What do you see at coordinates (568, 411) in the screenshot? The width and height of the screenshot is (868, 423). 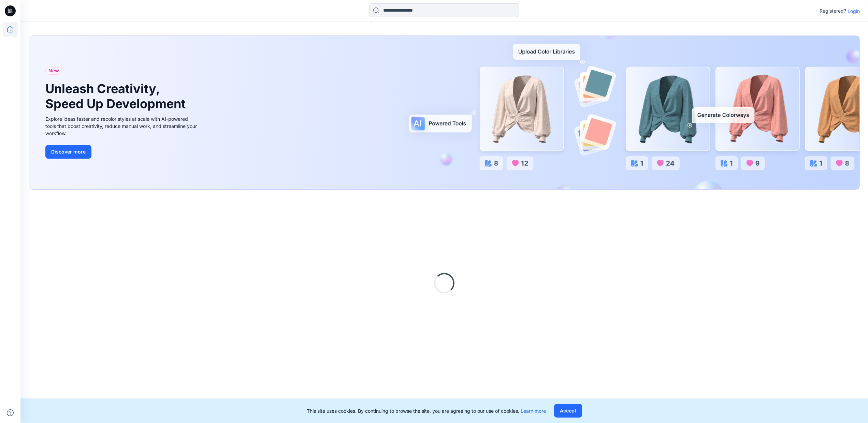 I see `button: Accept` at bounding box center [568, 411].